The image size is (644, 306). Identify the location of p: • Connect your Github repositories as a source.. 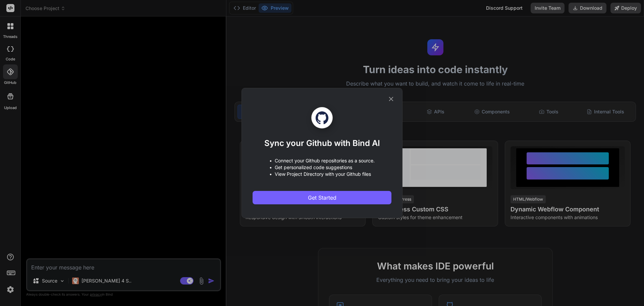
(322, 161).